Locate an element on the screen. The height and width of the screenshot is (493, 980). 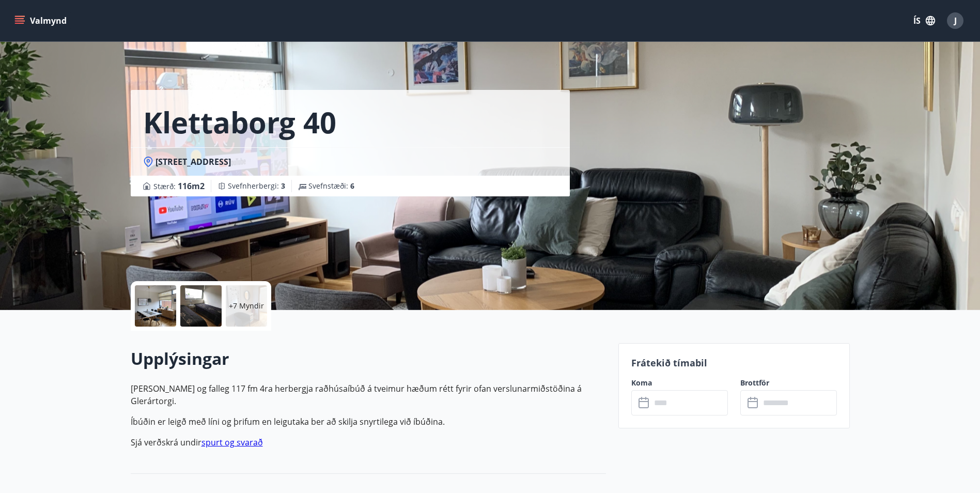
p: Frátekið tímabil is located at coordinates (734, 362).